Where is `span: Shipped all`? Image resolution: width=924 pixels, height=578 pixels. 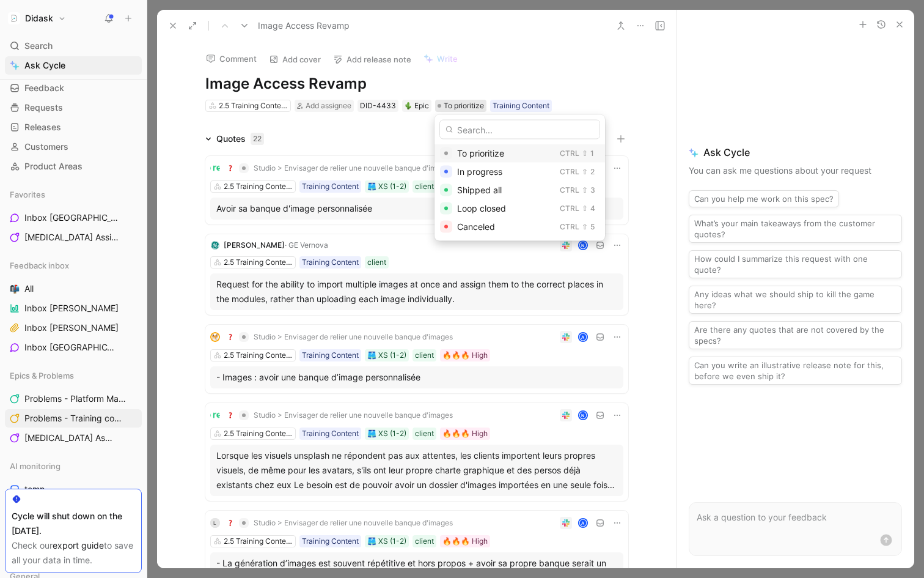 span: Shipped all is located at coordinates (479, 189).